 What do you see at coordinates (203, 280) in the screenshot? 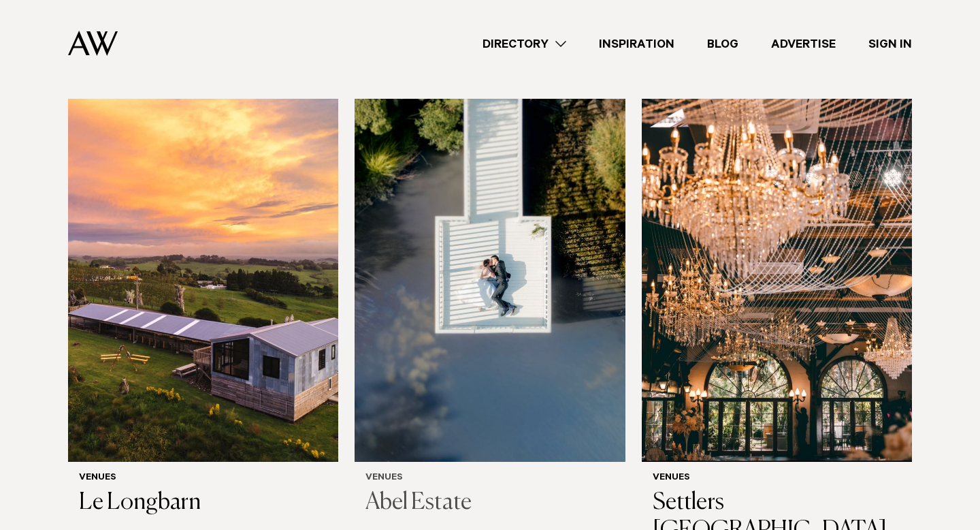
I see `img: Auckland Weddings Venues | Le Longbarn` at bounding box center [203, 280].